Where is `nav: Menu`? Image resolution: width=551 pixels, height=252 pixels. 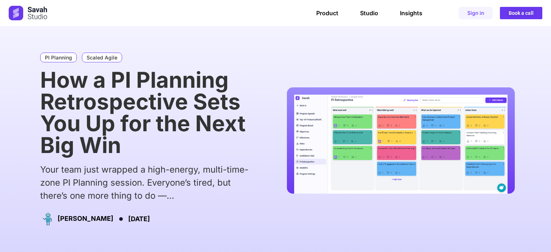 nav: Menu is located at coordinates (369, 13).